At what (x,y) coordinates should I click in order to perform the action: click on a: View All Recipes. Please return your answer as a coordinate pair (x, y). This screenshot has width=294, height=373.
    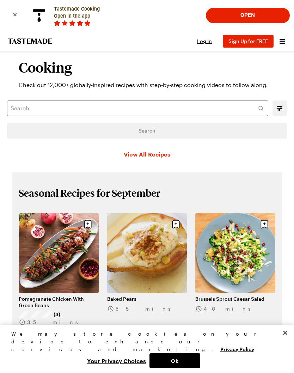
    Looking at the image, I should click on (147, 154).